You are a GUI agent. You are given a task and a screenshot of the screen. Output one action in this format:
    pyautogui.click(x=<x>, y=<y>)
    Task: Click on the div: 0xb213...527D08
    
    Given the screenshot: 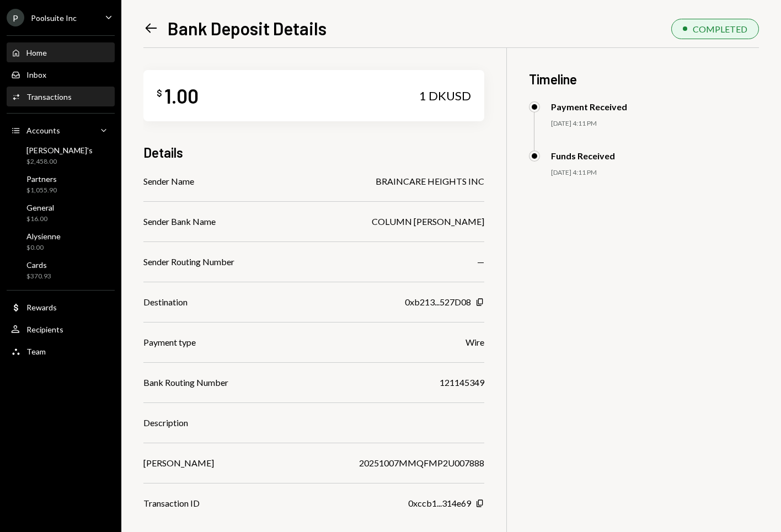 What is the action you would take?
    pyautogui.click(x=438, y=302)
    